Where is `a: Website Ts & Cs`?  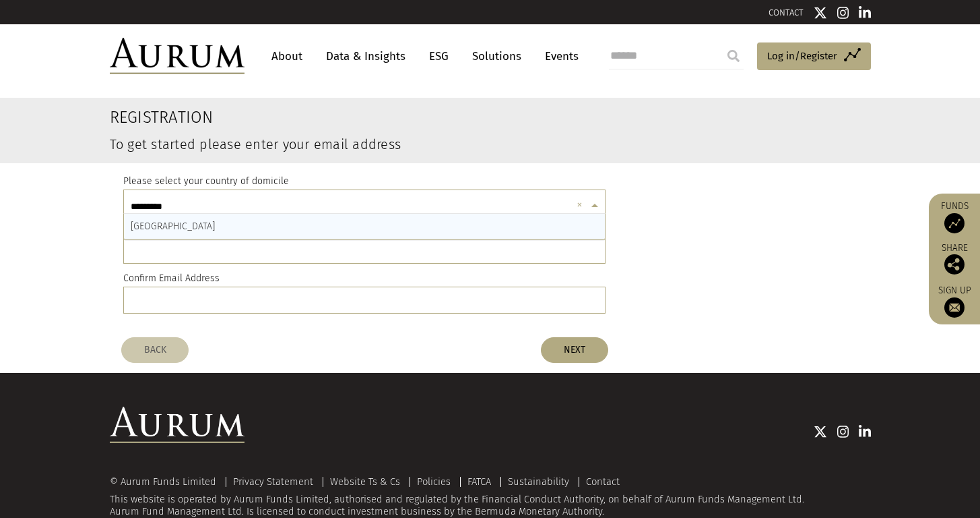 a: Website Ts & Cs is located at coordinates (365, 482).